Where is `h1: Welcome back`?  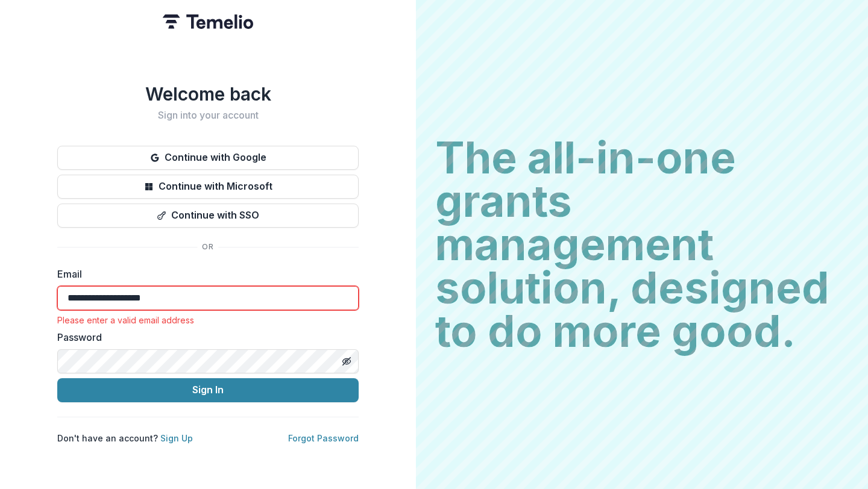 h1: Welcome back is located at coordinates (208, 94).